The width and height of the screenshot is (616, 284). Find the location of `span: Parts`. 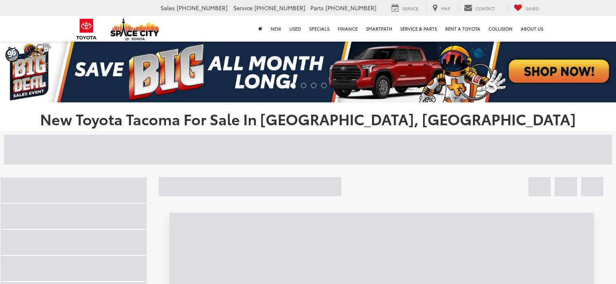

span: Parts is located at coordinates (317, 8).